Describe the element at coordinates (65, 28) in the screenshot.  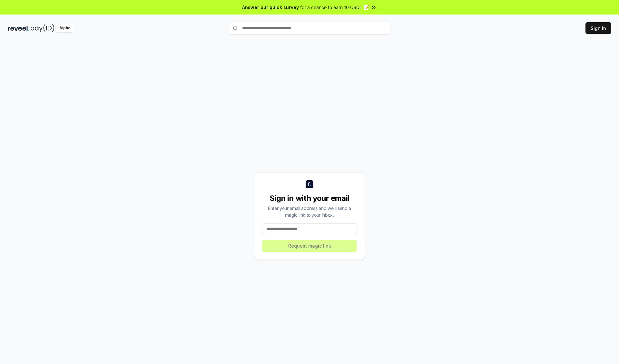
I see `div: Alpha` at that location.